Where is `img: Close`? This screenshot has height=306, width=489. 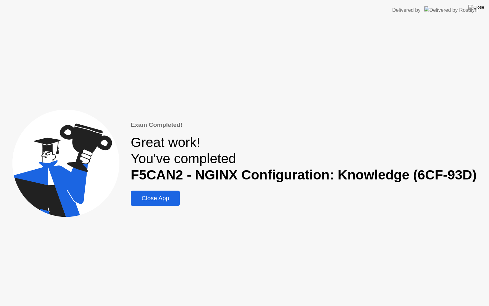 img: Close is located at coordinates (476, 7).